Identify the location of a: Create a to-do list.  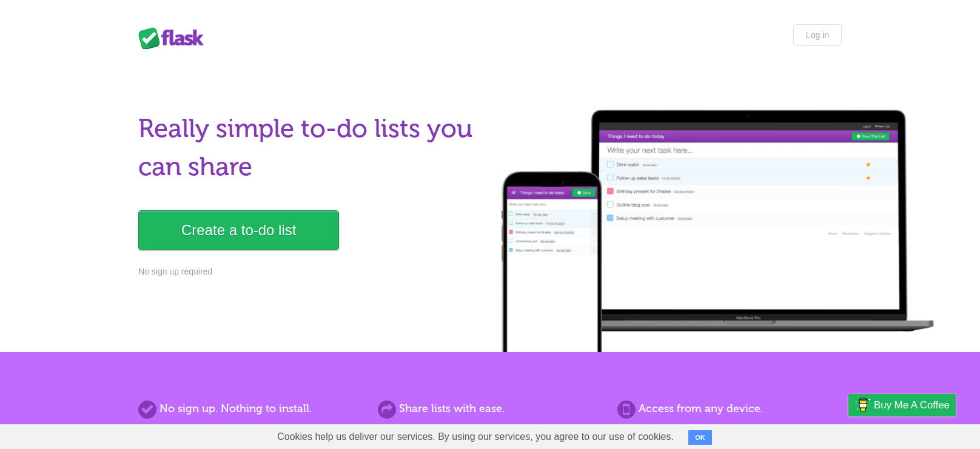
(238, 230).